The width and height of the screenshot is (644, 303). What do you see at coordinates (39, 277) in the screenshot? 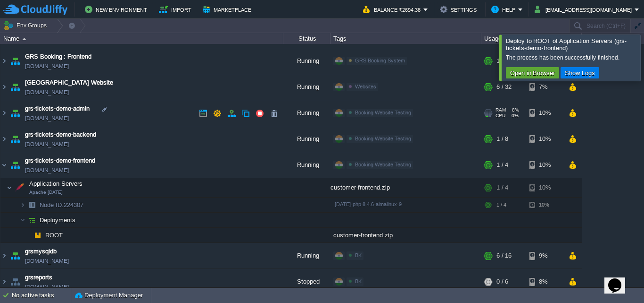
I see `span: grsreports` at bounding box center [39, 277].